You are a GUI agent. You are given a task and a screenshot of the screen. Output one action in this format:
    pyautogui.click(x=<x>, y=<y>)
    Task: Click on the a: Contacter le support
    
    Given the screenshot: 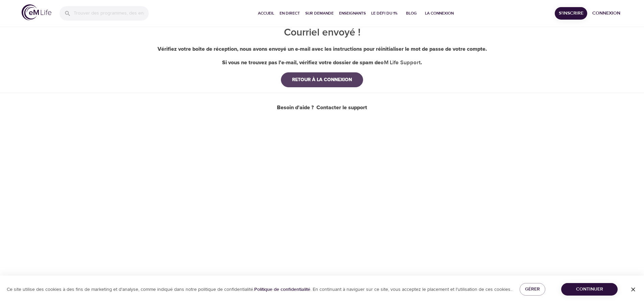 What is the action you would take?
    pyautogui.click(x=342, y=107)
    